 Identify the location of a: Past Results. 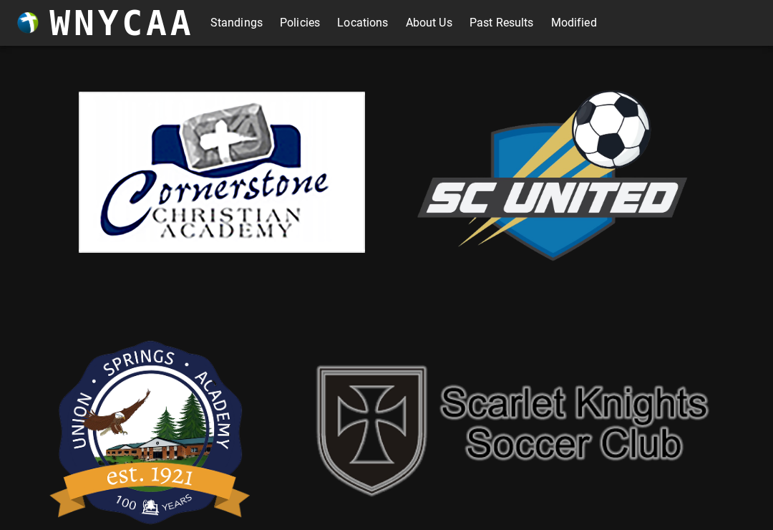
(502, 23).